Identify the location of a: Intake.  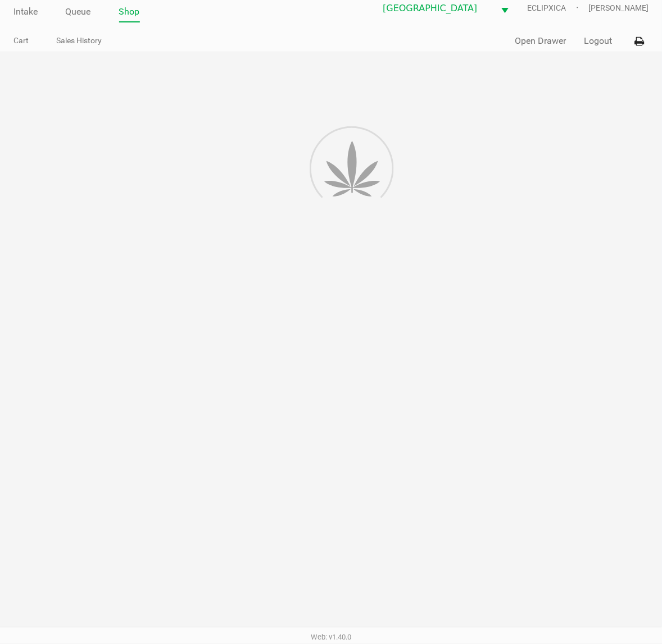
(25, 12).